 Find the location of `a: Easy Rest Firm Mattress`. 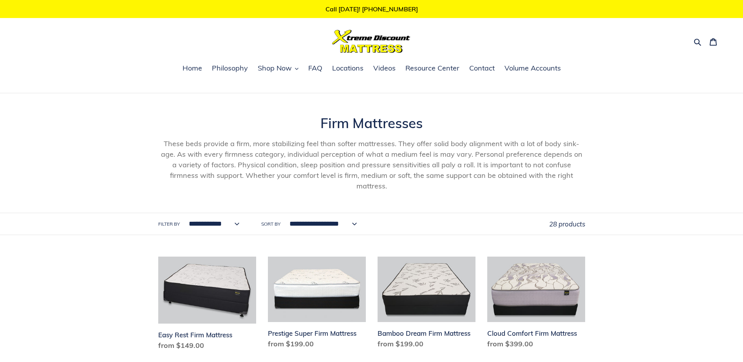

a: Easy Rest Firm Mattress is located at coordinates (207, 305).